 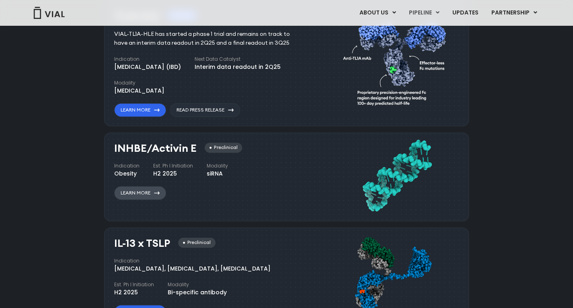 What do you see at coordinates (197, 292) in the screenshot?
I see `div: Bi-specific antibody` at bounding box center [197, 292].